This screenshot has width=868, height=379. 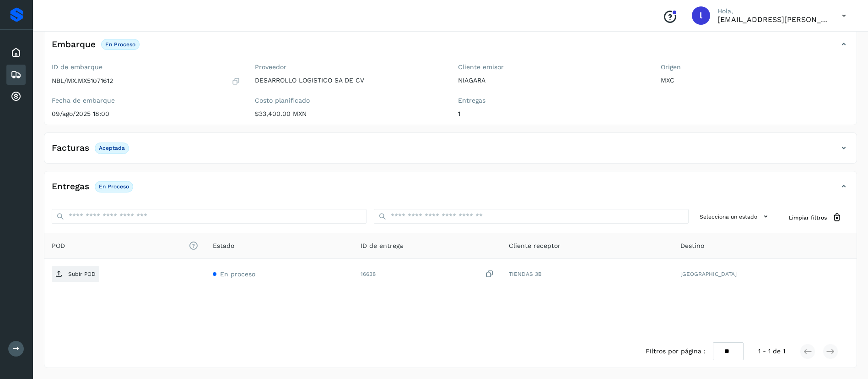 I want to click on div: Embarques, so click(x=16, y=75).